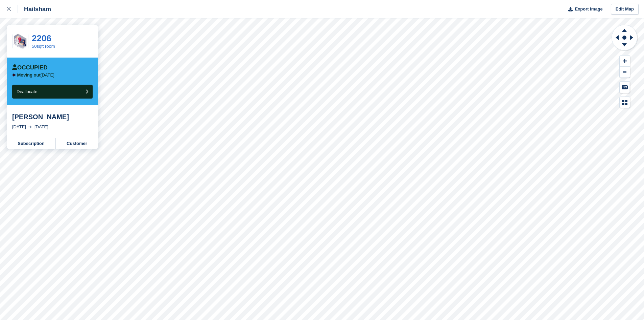 This screenshot has height=320, width=644. What do you see at coordinates (625, 9) in the screenshot?
I see `a: Edit Map` at bounding box center [625, 9].